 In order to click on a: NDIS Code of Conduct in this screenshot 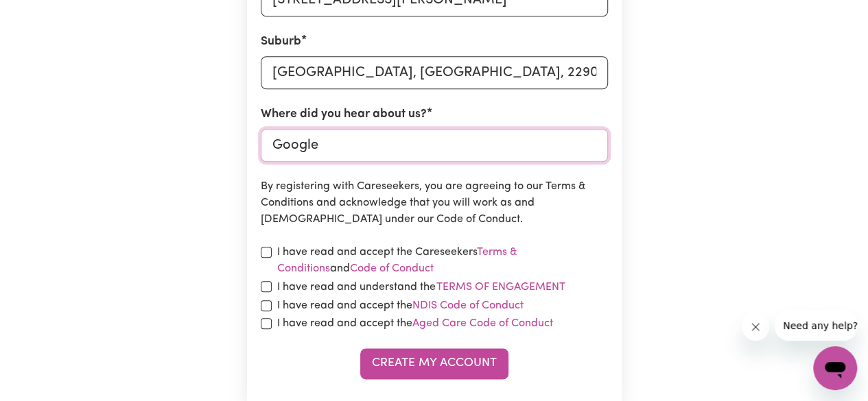, I will do `click(468, 306)`.